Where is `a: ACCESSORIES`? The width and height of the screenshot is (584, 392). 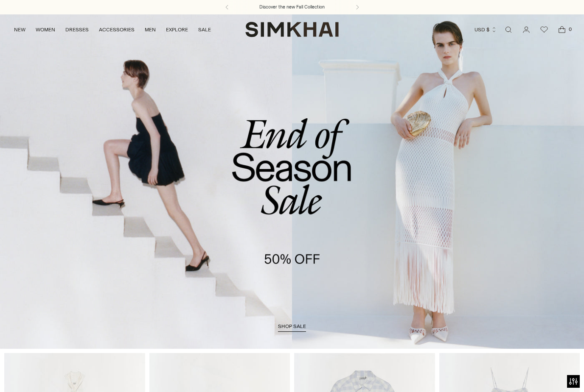 a: ACCESSORIES is located at coordinates (117, 30).